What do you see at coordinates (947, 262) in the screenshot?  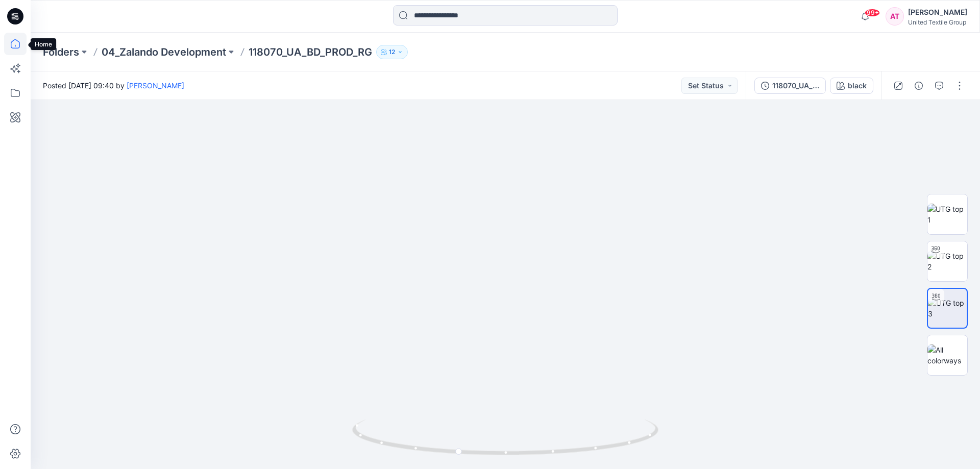 I see `img: UTG top 2` at bounding box center [947, 262].